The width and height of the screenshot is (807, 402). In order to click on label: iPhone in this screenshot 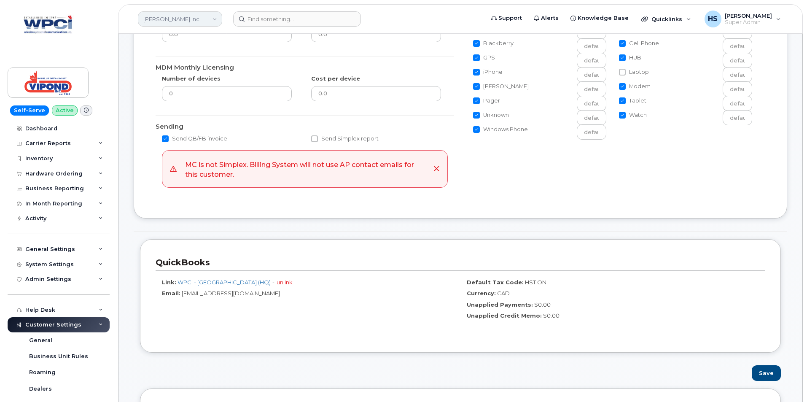, I will do `click(488, 72)`.